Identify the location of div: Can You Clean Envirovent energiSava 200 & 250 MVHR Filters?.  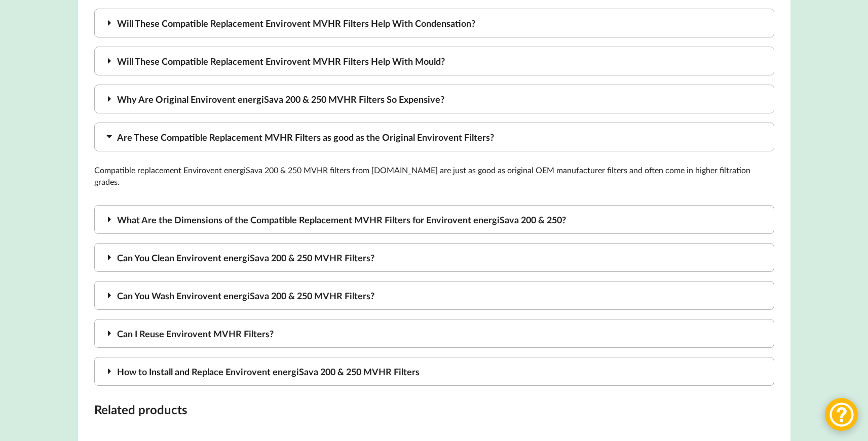
(434, 257).